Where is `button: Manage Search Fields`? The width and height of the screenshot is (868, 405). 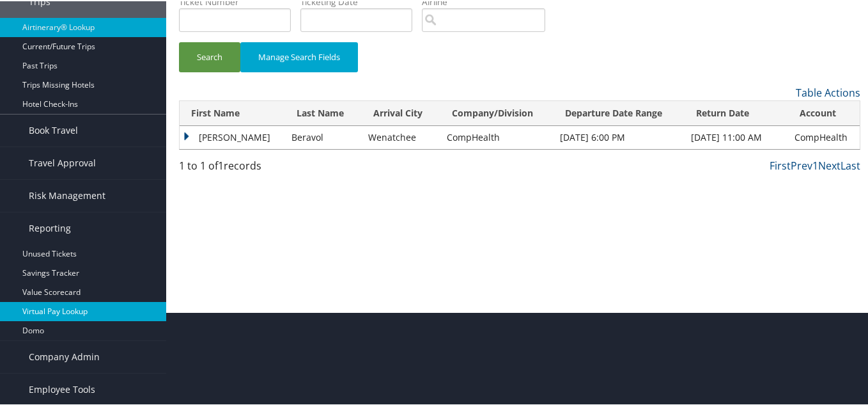 button: Manage Search Fields is located at coordinates (299, 56).